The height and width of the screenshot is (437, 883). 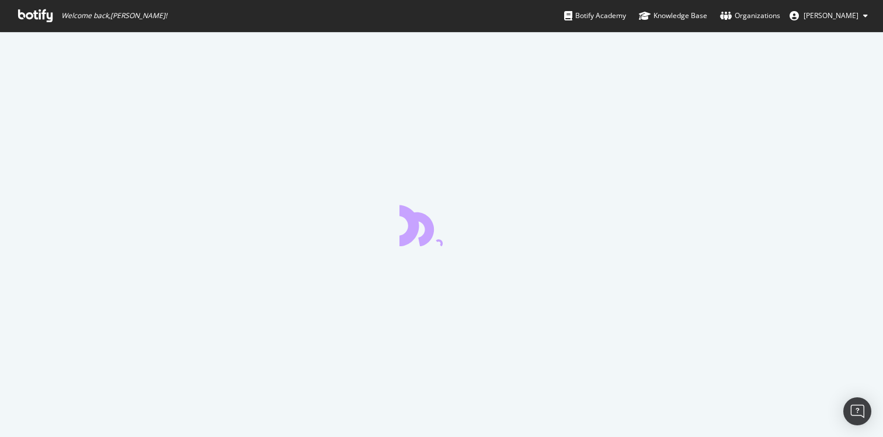 What do you see at coordinates (441, 225) in the screenshot?
I see `div: animation` at bounding box center [441, 225].